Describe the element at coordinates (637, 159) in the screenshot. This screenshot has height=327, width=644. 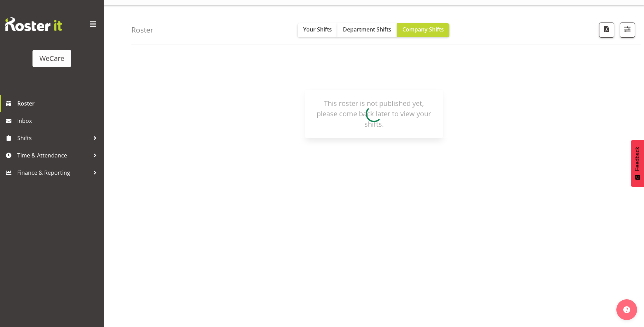
I see `span: Feedback` at that location.